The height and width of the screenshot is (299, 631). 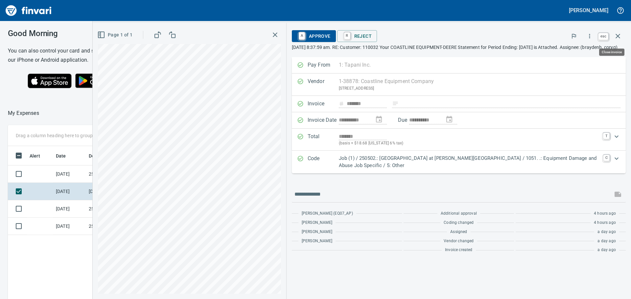 What do you see at coordinates (64, 136) in the screenshot?
I see `p: Drag a column heading here to group the table` at bounding box center [64, 136].